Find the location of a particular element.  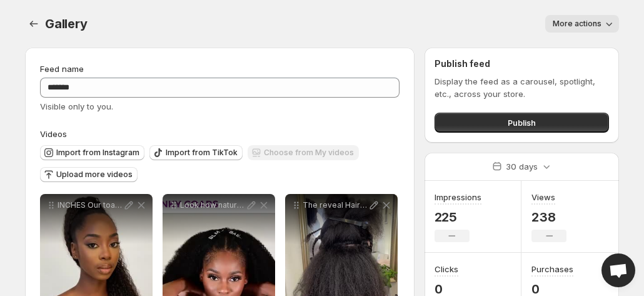

span: Videos is located at coordinates (54, 134).